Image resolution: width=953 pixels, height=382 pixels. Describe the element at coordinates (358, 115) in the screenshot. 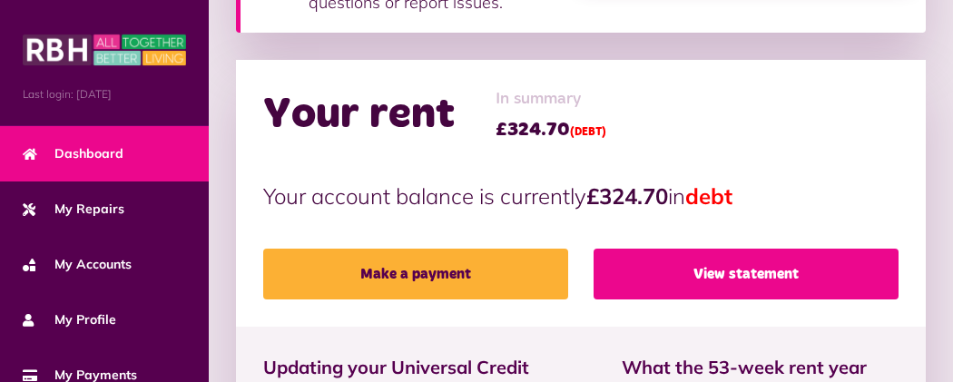

I see `h2: Your rent` at that location.